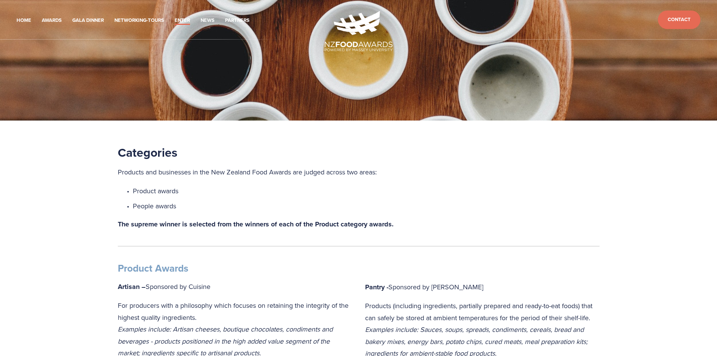  I want to click on strong: Categories, so click(148, 152).